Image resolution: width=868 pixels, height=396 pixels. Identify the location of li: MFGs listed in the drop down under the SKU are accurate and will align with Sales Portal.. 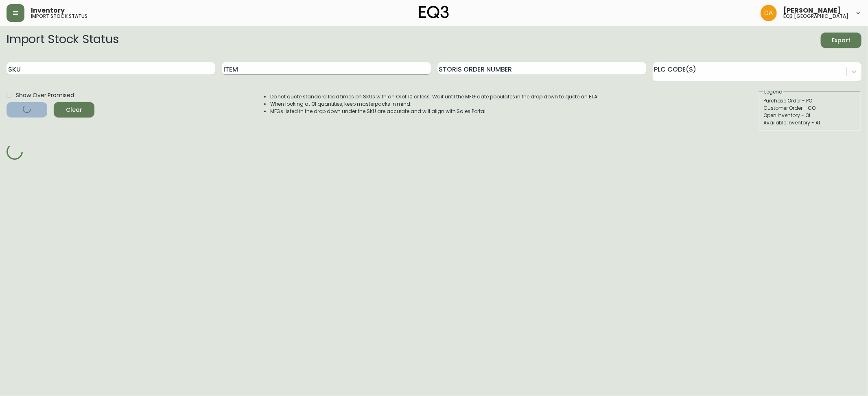
(435, 112).